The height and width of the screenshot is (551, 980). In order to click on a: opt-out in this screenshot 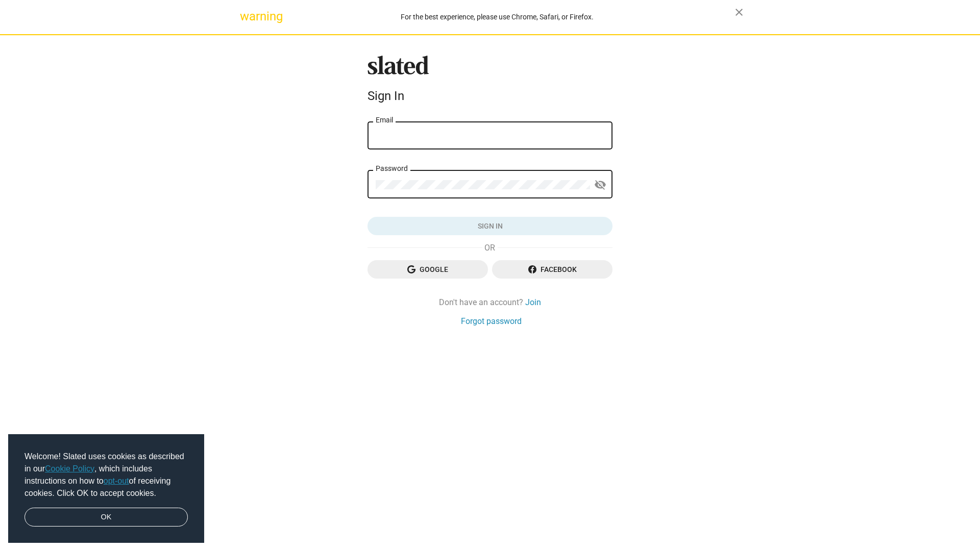, I will do `click(117, 481)`.